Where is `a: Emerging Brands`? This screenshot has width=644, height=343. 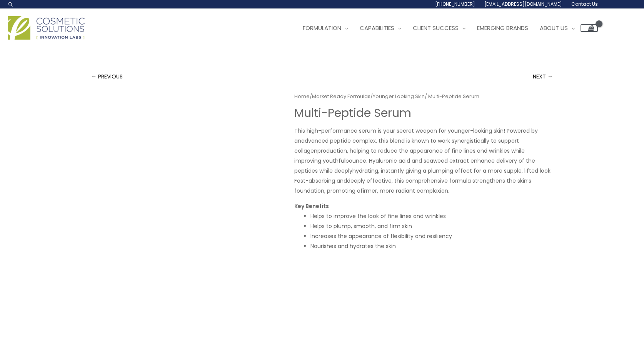
a: Emerging Brands is located at coordinates (502, 28).